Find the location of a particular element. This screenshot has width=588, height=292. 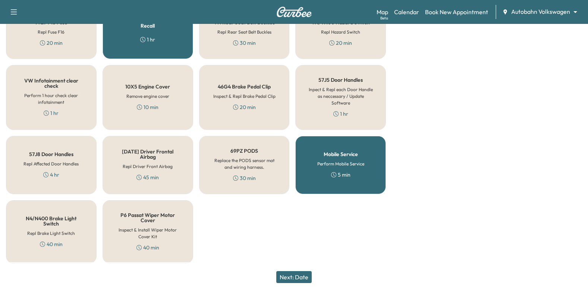

h5: VW Infotainment clear check is located at coordinates (51, 83).